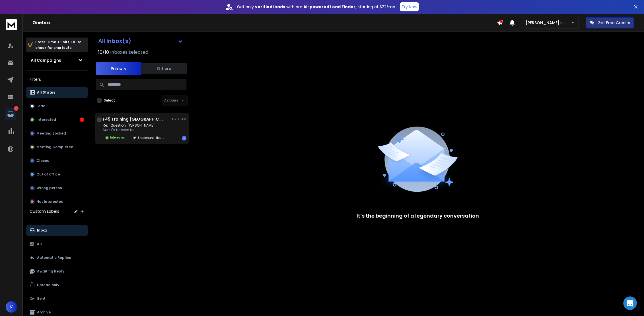 Image resolution: width=644 pixels, height=316 pixels. What do you see at coordinates (48, 285) in the screenshot?
I see `p: Unread only` at bounding box center [48, 285].